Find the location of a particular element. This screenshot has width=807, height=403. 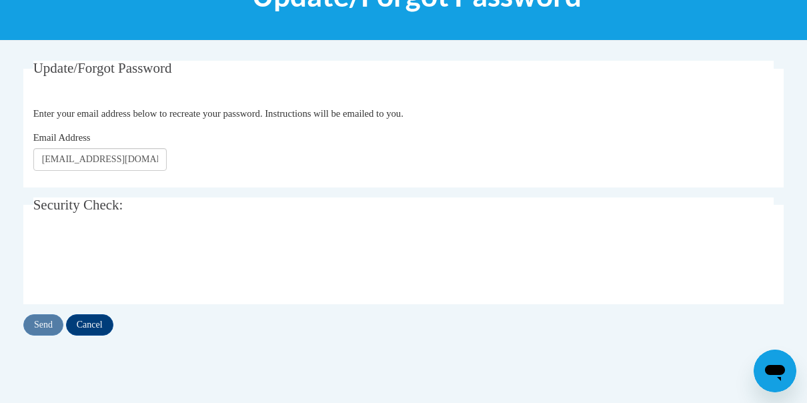

span: Enter your email address below to recreate your password. Instructions will be emailed to you. is located at coordinates (218, 113).